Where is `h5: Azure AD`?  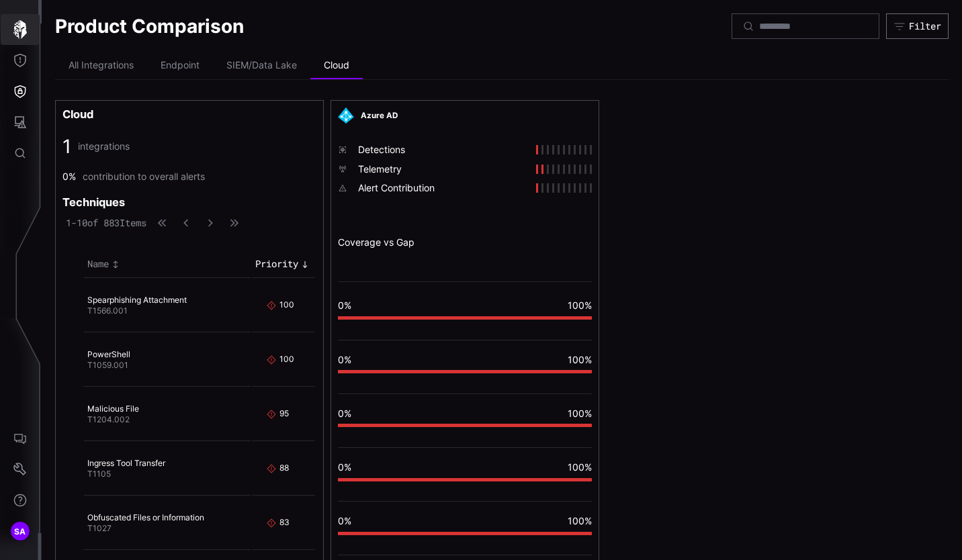
h5: Azure AD is located at coordinates (379, 116).